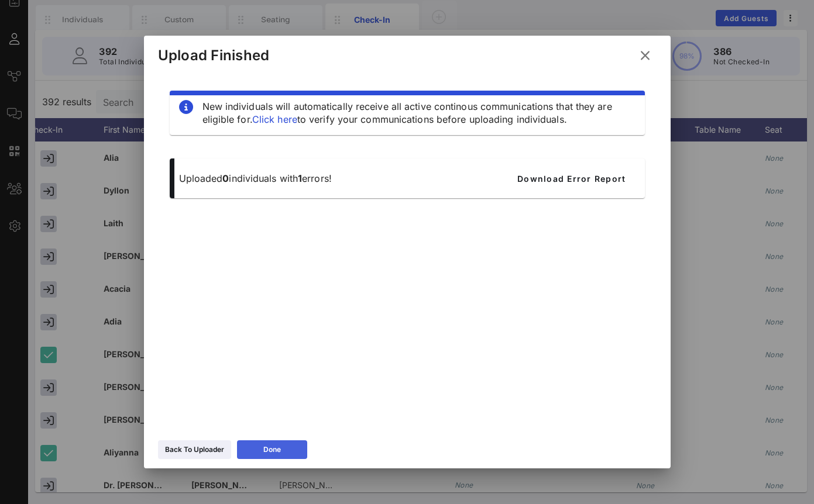 The image size is (814, 504). Describe the element at coordinates (275, 119) in the screenshot. I see `a: Click here` at that location.